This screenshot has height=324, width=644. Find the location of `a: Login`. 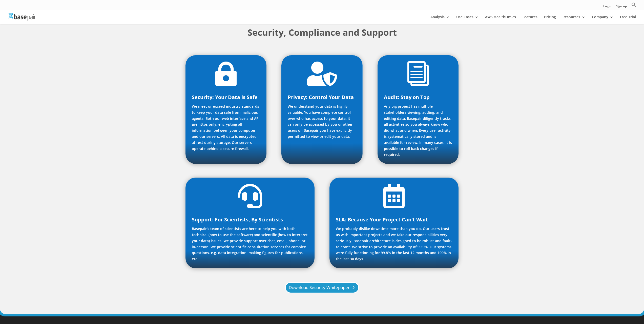

a: Login is located at coordinates (607, 8).